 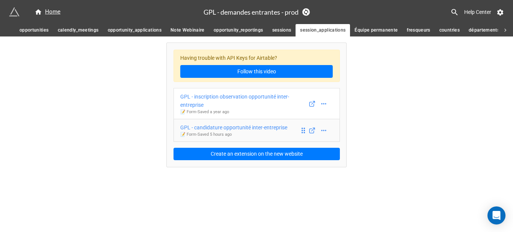 I want to click on p: 📝 Form - Saved a year ago, so click(x=243, y=112).